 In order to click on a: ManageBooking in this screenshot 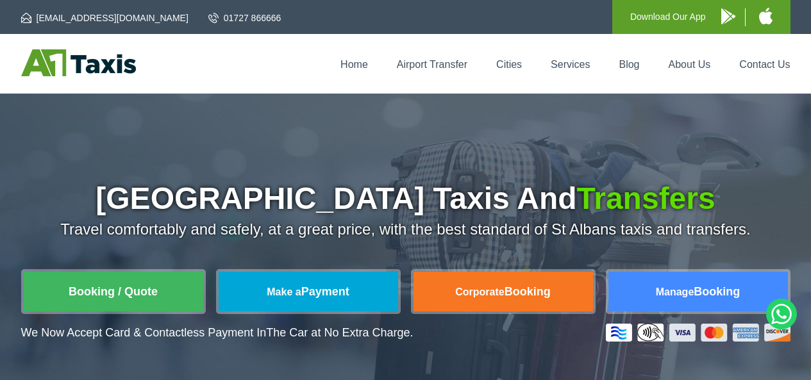, I will do `click(698, 292)`.